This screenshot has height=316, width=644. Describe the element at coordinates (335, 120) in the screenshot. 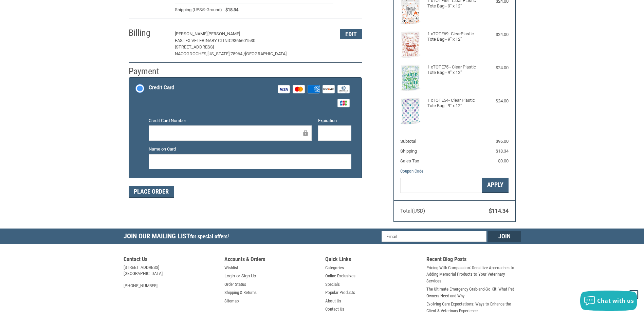

I see `label: Expiration` at that location.